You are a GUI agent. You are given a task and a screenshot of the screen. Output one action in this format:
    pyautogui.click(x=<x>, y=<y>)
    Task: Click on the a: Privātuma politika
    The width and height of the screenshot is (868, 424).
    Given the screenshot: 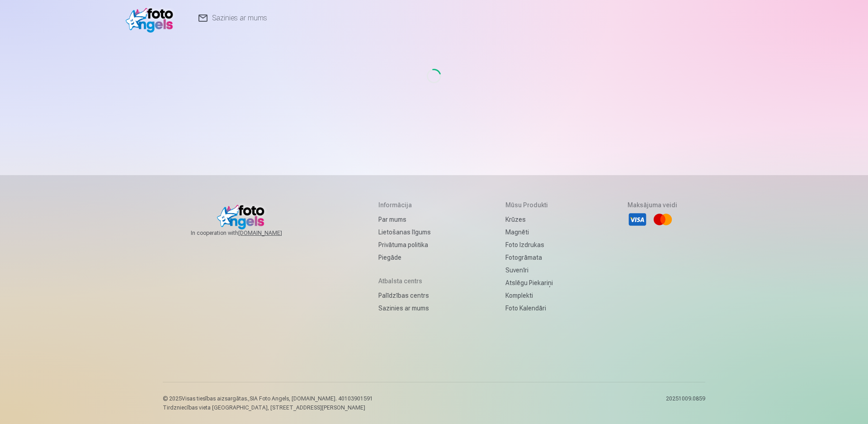 What is the action you would take?
    pyautogui.click(x=405, y=244)
    